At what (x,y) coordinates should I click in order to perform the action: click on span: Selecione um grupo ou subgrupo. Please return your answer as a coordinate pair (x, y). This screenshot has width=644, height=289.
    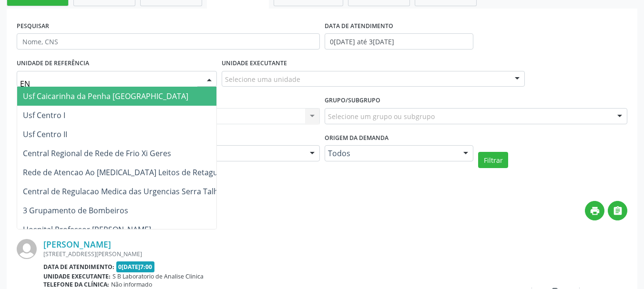
    Looking at the image, I should click on (381, 116).